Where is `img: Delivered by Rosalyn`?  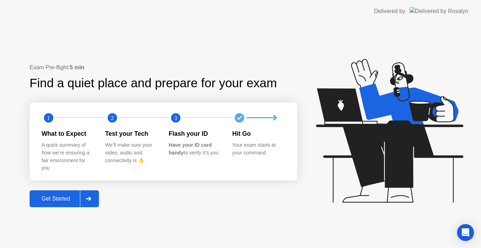
img: Delivered by Rosalyn is located at coordinates (439, 11).